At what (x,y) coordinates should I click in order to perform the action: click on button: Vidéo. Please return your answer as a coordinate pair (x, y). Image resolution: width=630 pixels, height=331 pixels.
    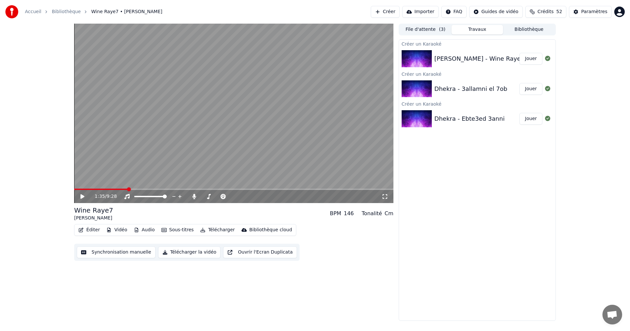
    Looking at the image, I should click on (117, 230).